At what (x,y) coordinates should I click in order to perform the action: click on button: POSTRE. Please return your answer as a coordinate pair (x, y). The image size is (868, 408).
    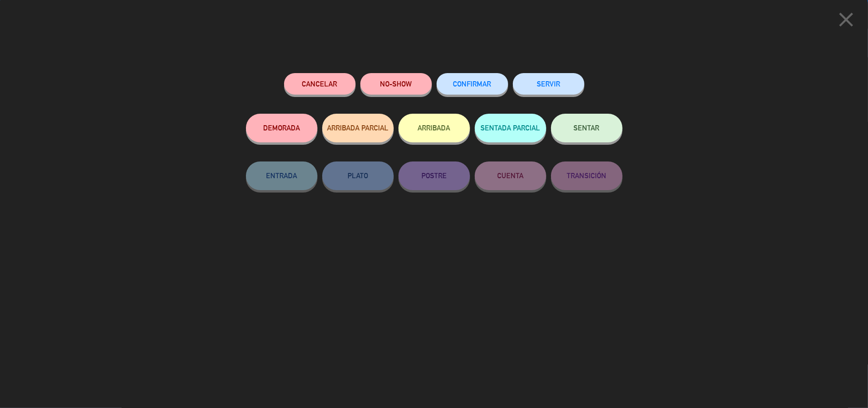
    Looking at the image, I should click on (434, 175).